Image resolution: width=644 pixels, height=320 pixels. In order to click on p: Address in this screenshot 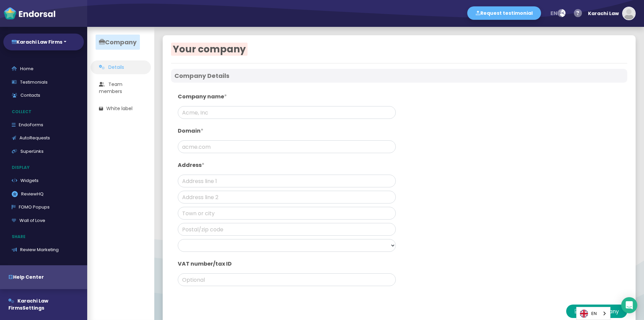, I will do `click(287, 165)`.